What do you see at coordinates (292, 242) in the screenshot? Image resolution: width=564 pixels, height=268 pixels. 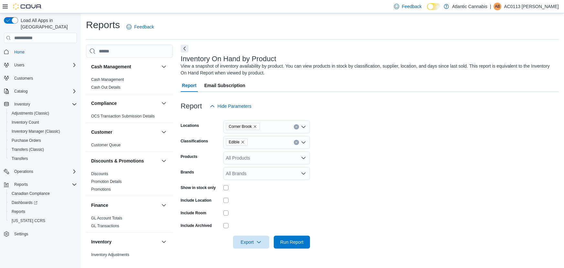 I see `span: Run Report` at bounding box center [292, 242].